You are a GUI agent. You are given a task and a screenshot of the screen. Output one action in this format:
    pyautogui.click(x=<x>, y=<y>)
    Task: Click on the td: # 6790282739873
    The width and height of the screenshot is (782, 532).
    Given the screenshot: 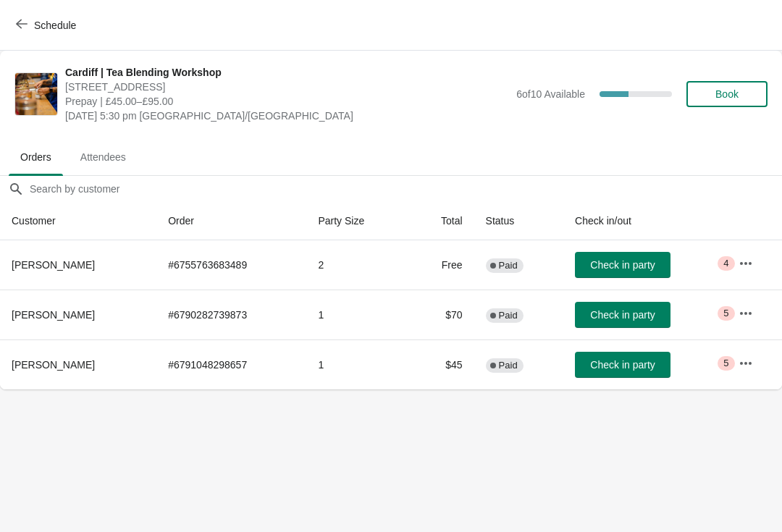 What is the action you would take?
    pyautogui.click(x=231, y=315)
    